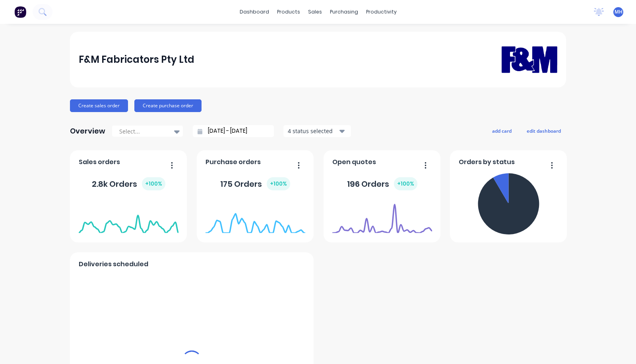 This screenshot has height=364, width=636. What do you see at coordinates (382, 184) in the screenshot?
I see `div: 196 Orders` at bounding box center [382, 184].